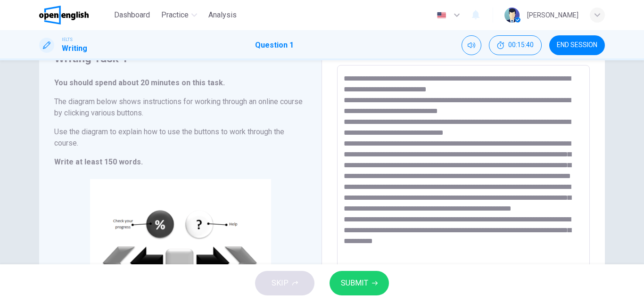 This screenshot has width=644, height=302. Describe the element at coordinates (179, 15) in the screenshot. I see `button: Practice` at that location.